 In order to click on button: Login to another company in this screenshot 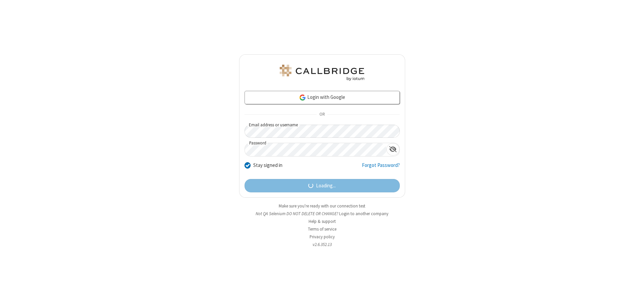, I will do `click(363, 213)`.